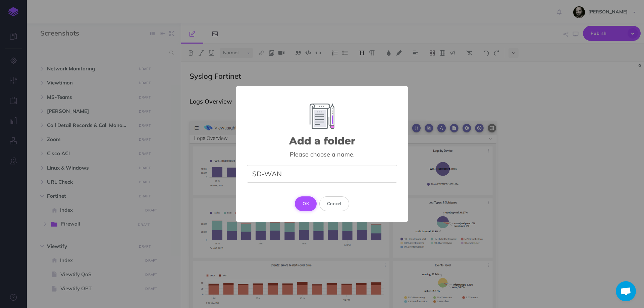  What do you see at coordinates (334, 204) in the screenshot?
I see `button: Cancel` at bounding box center [334, 204].